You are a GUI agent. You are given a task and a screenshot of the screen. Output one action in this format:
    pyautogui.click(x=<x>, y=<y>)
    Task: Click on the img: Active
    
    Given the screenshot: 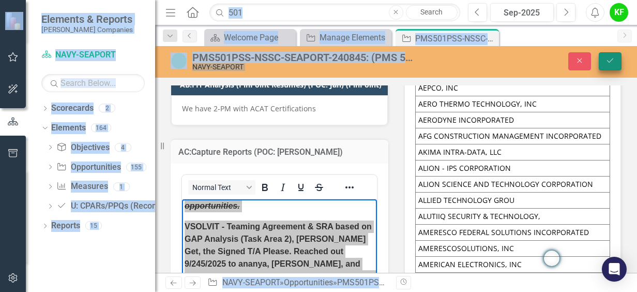 What is the action you would take?
    pyautogui.click(x=179, y=60)
    